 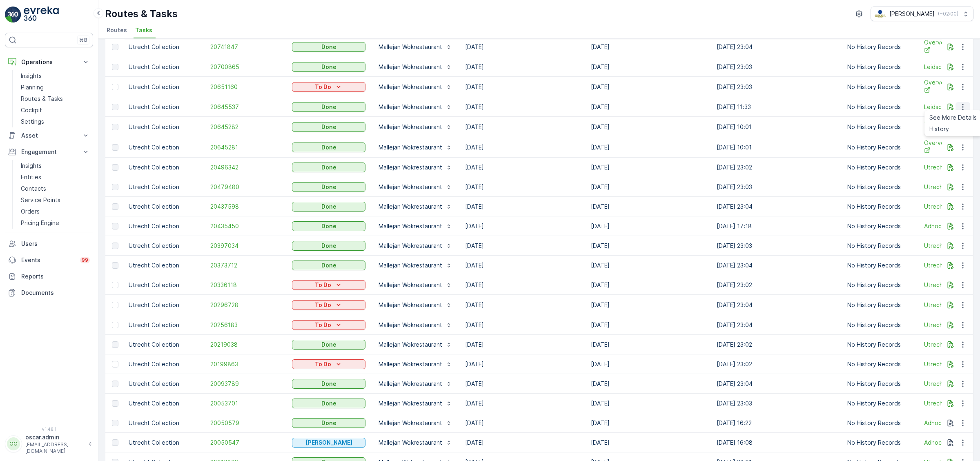 What do you see at coordinates (247, 345) in the screenshot?
I see `a: 20219038` at bounding box center [247, 345].